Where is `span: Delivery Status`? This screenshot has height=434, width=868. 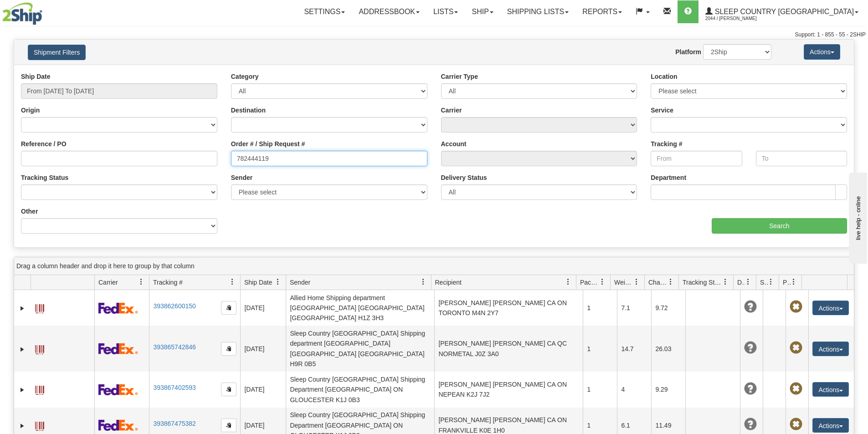
span: Delivery Status is located at coordinates (741, 282).